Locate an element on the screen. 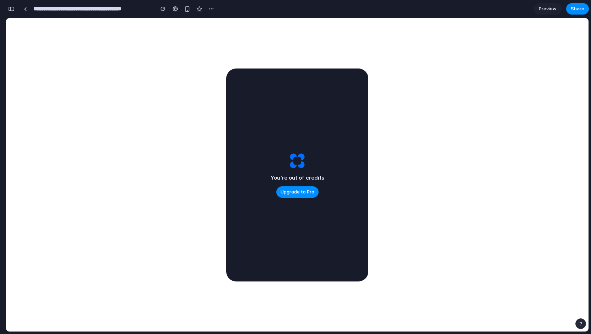 This screenshot has width=591, height=334. span: Share is located at coordinates (577, 9).